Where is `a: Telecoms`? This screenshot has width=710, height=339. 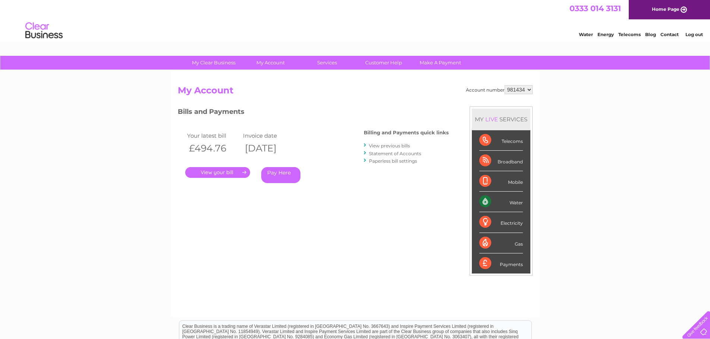 a: Telecoms is located at coordinates (629, 34).